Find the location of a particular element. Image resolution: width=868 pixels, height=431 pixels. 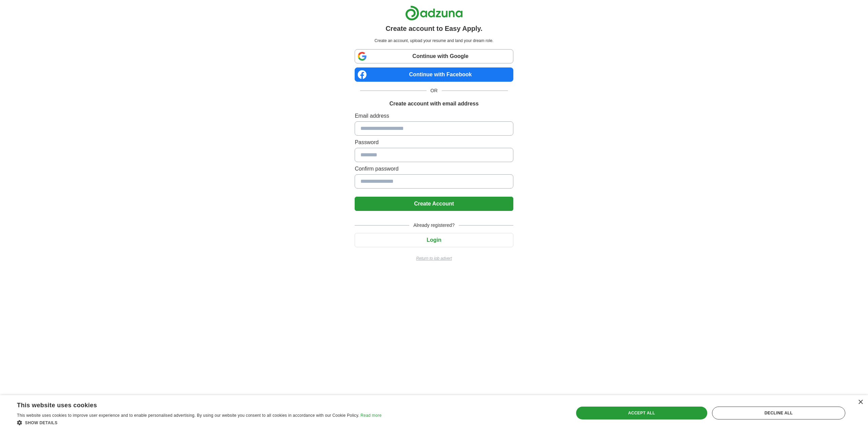

p: Return to job advert is located at coordinates (434, 258).